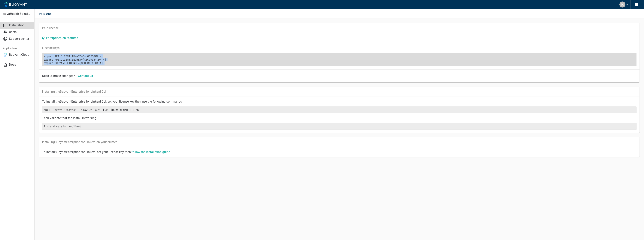 This screenshot has width=644, height=240. Describe the element at coordinates (20, 25) in the screenshot. I see `p: Installation` at that location.